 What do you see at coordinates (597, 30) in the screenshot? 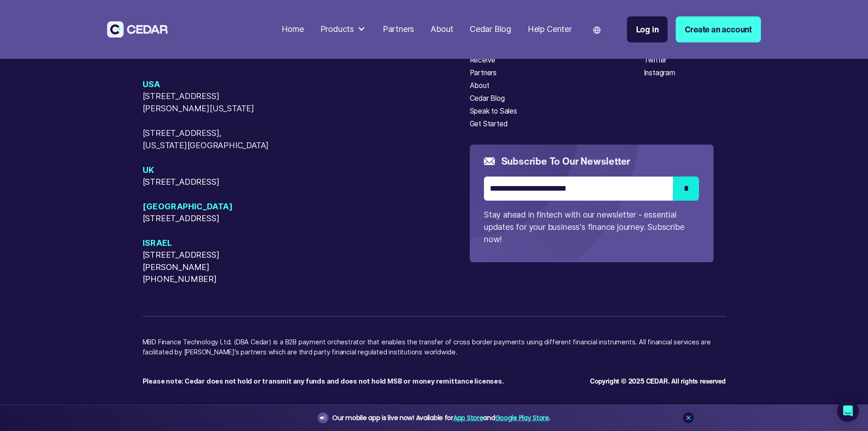
I see `img: world icon` at bounding box center [597, 30].